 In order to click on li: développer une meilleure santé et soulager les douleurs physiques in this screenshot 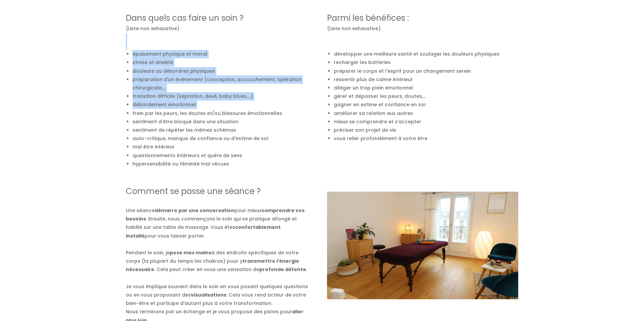, I will do `click(426, 54)`.